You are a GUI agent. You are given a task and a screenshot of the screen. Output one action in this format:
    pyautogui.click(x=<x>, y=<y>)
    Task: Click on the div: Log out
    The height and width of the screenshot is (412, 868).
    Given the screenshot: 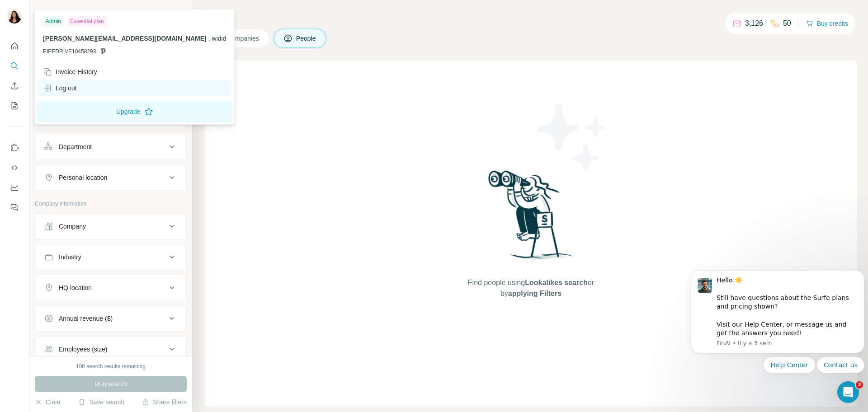 What is the action you would take?
    pyautogui.click(x=59, y=88)
    